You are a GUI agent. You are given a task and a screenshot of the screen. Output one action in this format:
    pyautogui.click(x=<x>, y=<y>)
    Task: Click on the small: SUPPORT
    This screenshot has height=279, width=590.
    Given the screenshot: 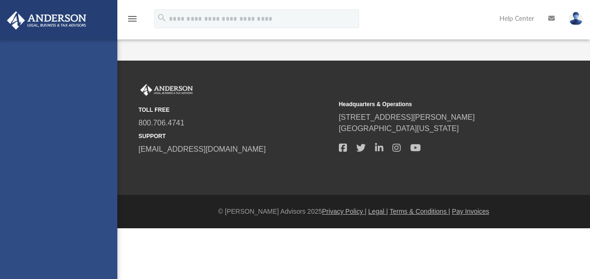 What is the action you would take?
    pyautogui.click(x=235, y=136)
    